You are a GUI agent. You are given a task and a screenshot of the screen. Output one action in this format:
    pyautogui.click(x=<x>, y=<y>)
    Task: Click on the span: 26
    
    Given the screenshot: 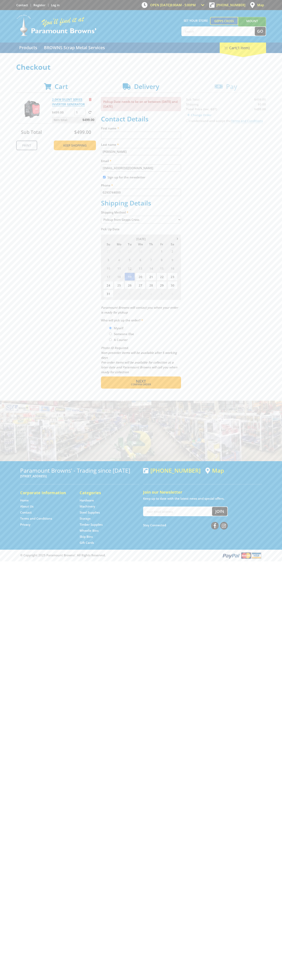 What is the action you would take?
    pyautogui.click(x=130, y=285)
    